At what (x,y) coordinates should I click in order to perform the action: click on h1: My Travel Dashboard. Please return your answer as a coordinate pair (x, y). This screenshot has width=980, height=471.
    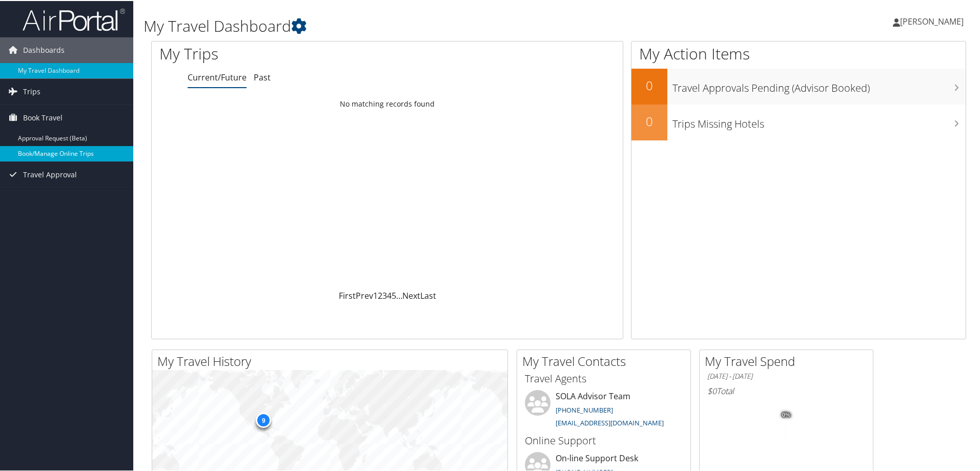
    Looking at the image, I should click on (420, 25).